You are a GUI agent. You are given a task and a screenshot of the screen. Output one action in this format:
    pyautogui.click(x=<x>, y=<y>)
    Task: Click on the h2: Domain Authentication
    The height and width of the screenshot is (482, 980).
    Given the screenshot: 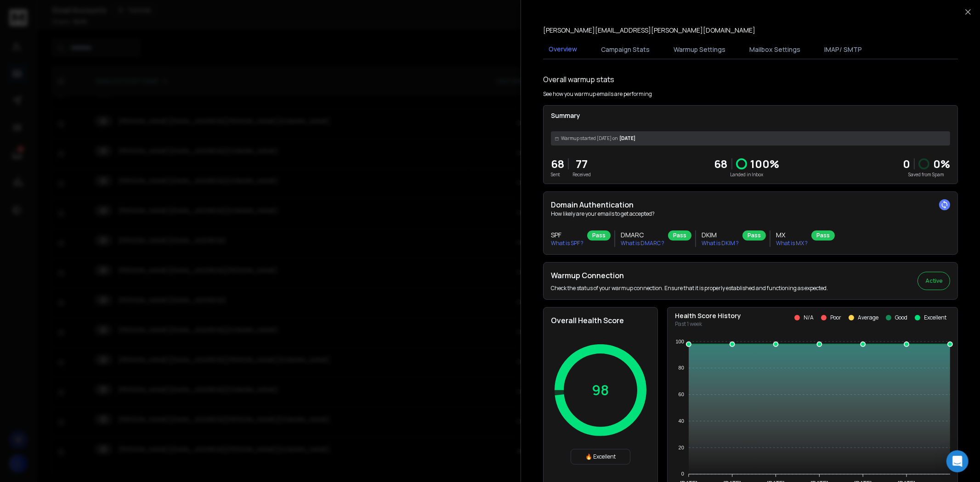 What is the action you would take?
    pyautogui.click(x=750, y=205)
    